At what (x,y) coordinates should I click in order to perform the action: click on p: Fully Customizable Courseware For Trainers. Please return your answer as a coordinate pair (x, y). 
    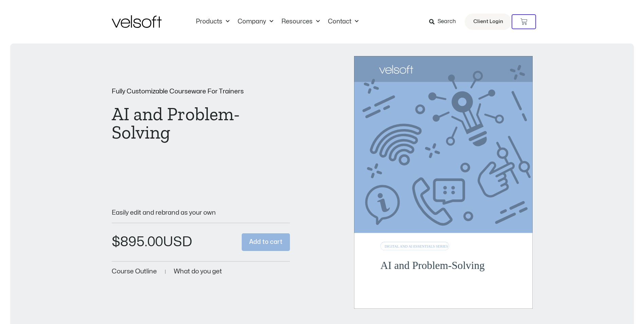
    Looking at the image, I should click on (200, 91).